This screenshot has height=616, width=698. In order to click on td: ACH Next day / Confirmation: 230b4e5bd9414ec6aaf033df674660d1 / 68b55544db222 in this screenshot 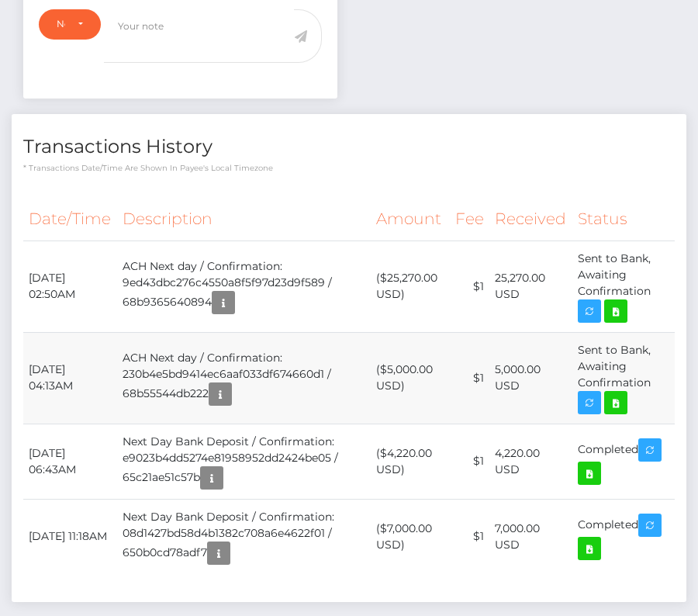, I will do `click(244, 378)`.